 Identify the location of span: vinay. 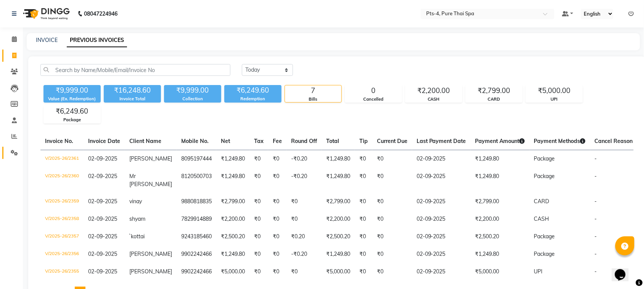
(136, 201).